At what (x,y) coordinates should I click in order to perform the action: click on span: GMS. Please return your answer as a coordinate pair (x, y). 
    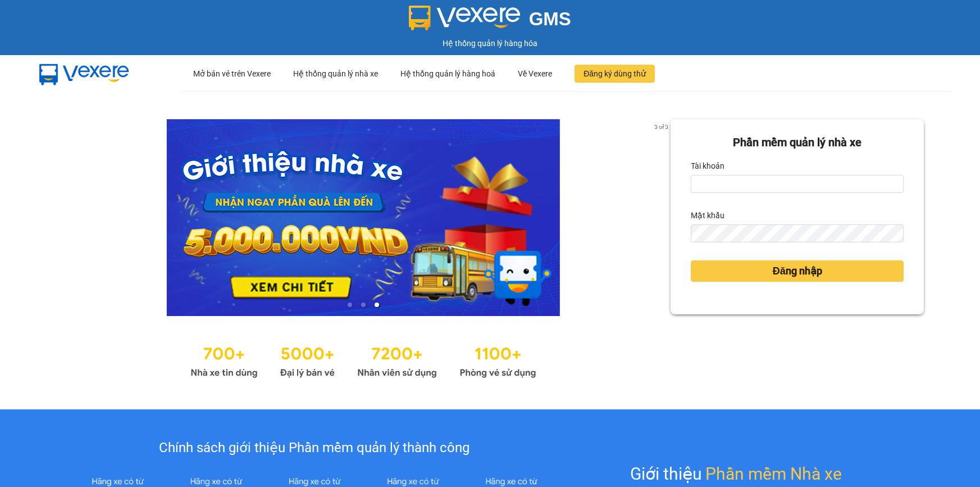
    Looking at the image, I should click on (550, 18).